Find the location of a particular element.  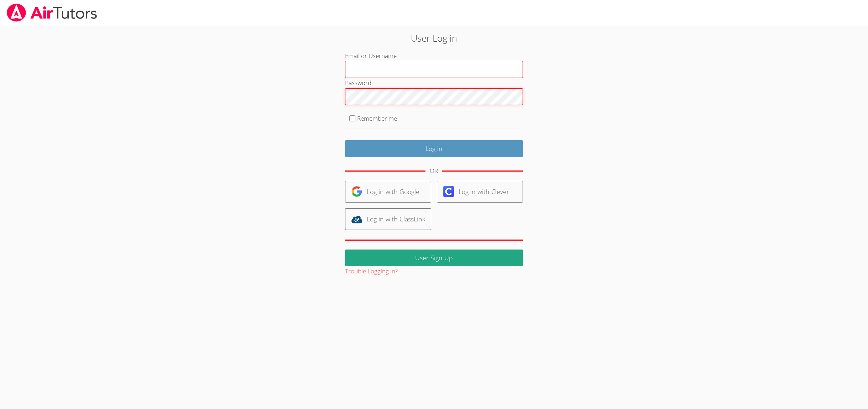

img: classlink-logo-d6bb404cc1216ec64c9a2012d9dc4662098be43eaf13dc465df04b49fa7ab582.svg is located at coordinates (357, 219).